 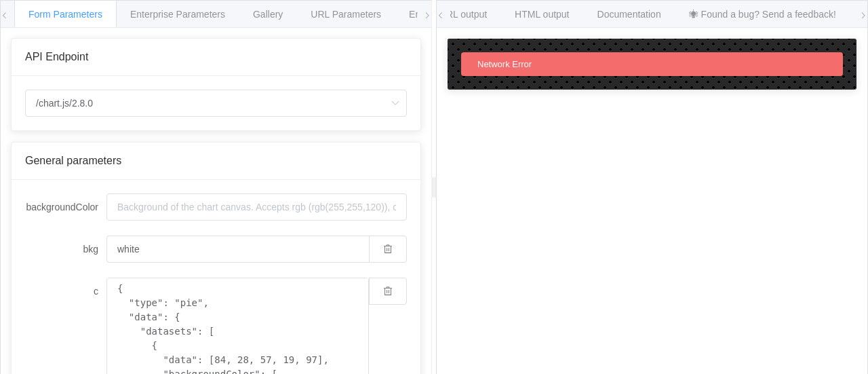 I want to click on span: Gallery, so click(x=268, y=14).